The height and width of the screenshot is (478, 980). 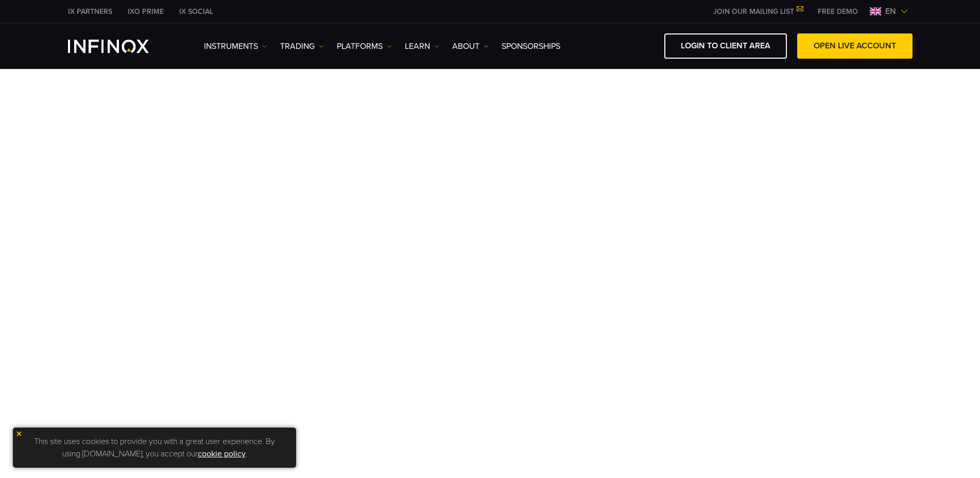 I want to click on img: yellow close icon, so click(x=19, y=434).